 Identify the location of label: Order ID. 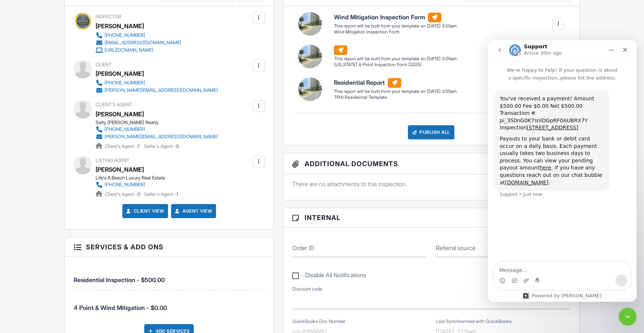
(303, 248).